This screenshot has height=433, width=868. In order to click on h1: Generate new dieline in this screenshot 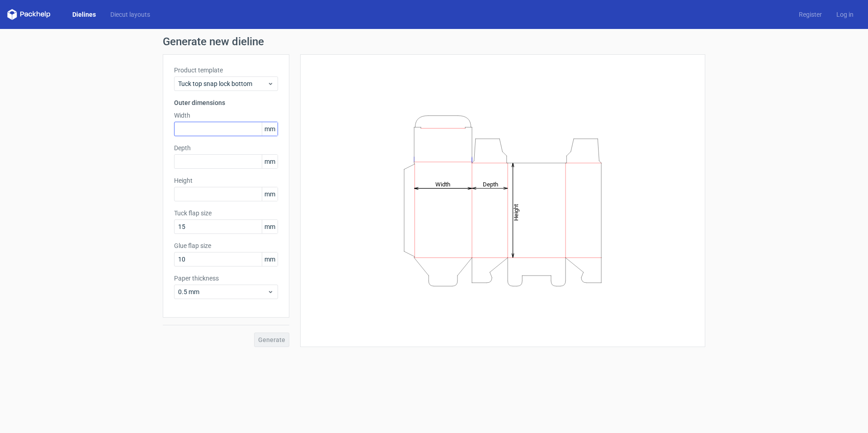, I will do `click(434, 42)`.